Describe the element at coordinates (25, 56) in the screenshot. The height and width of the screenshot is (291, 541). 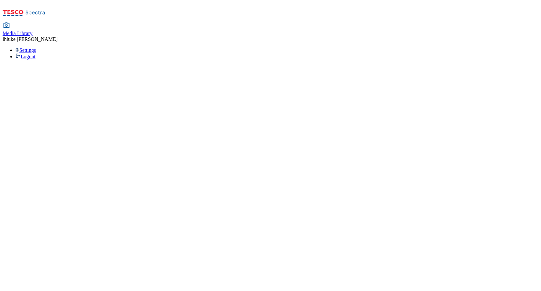
I see `a: Logout` at that location.